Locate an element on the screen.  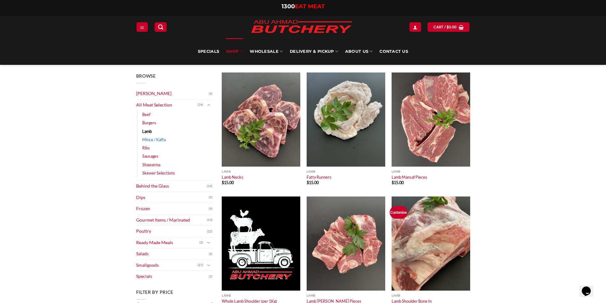
a: Lamb is located at coordinates (147, 131).